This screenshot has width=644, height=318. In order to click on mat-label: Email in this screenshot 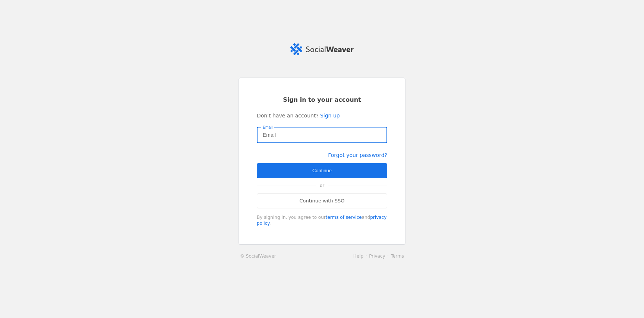, I will do `click(268, 127)`.